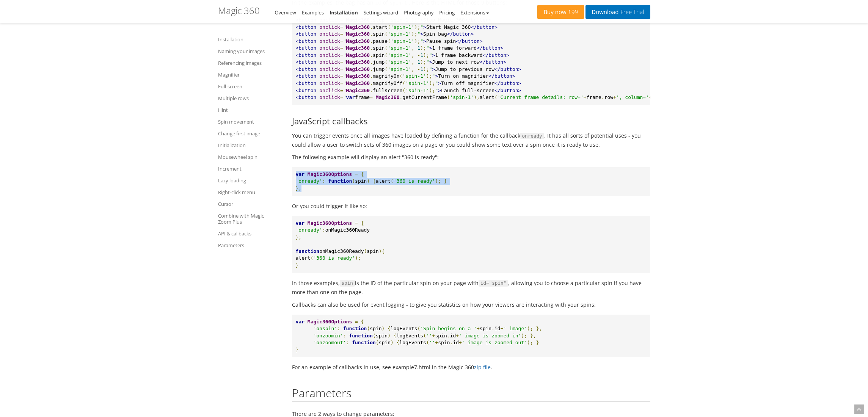  What do you see at coordinates (250, 204) in the screenshot?
I see `a: Cursor` at bounding box center [250, 204].